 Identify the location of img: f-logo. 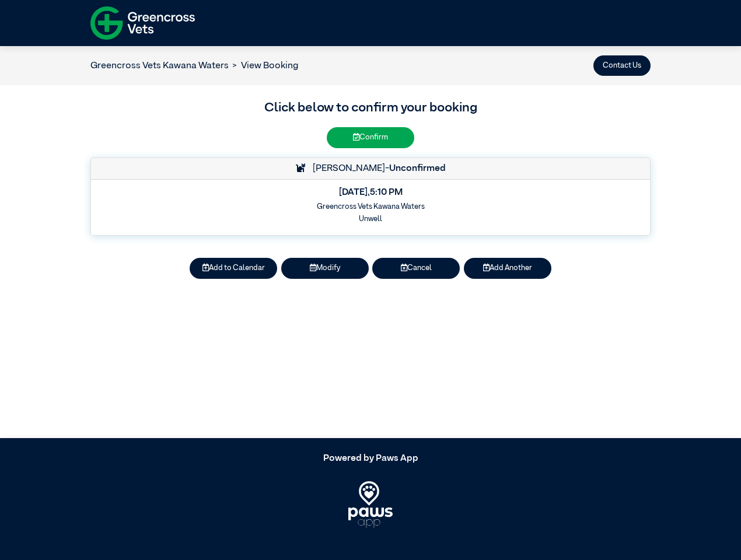
(143, 23).